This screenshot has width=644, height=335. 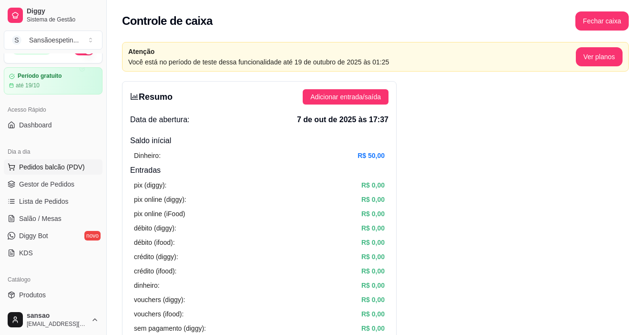 I want to click on a: Salão / Mesas, so click(x=53, y=218).